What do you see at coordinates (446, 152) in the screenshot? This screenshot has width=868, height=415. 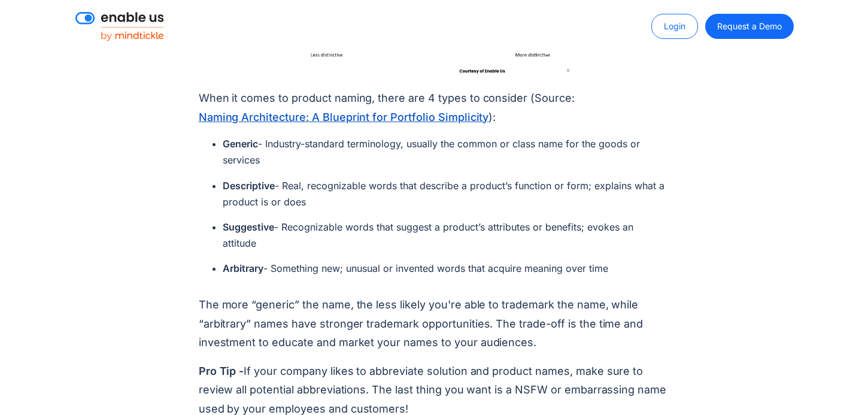 I see `li: - Industry-standard terminology, usually the common or class name for the goods or services` at bounding box center [446, 152].